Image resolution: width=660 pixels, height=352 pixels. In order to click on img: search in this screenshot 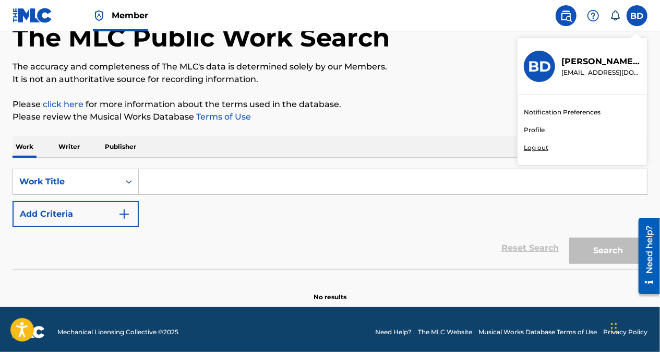, I will do `click(566, 16)`.